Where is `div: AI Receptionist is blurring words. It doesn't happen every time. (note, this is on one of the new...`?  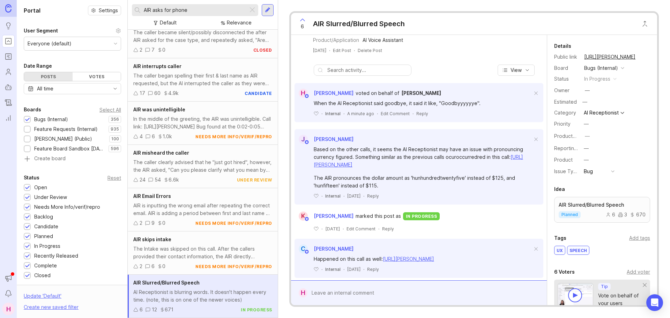
div: AI Receptionist is blurring words. It doesn't happen every time. (note, this is on one of the new... is located at coordinates (203, 296).